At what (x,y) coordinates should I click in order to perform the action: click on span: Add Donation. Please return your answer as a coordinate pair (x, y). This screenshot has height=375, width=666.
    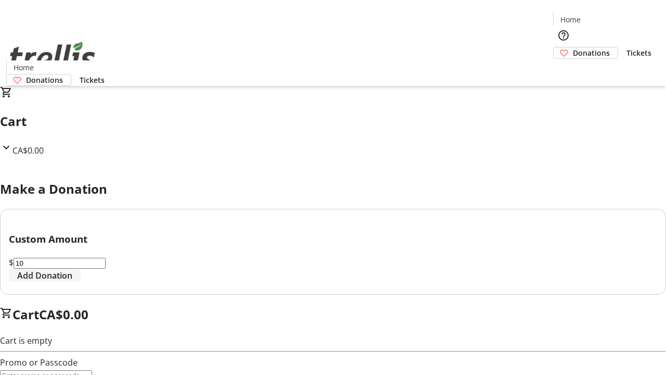
    Looking at the image, I should click on (45, 275).